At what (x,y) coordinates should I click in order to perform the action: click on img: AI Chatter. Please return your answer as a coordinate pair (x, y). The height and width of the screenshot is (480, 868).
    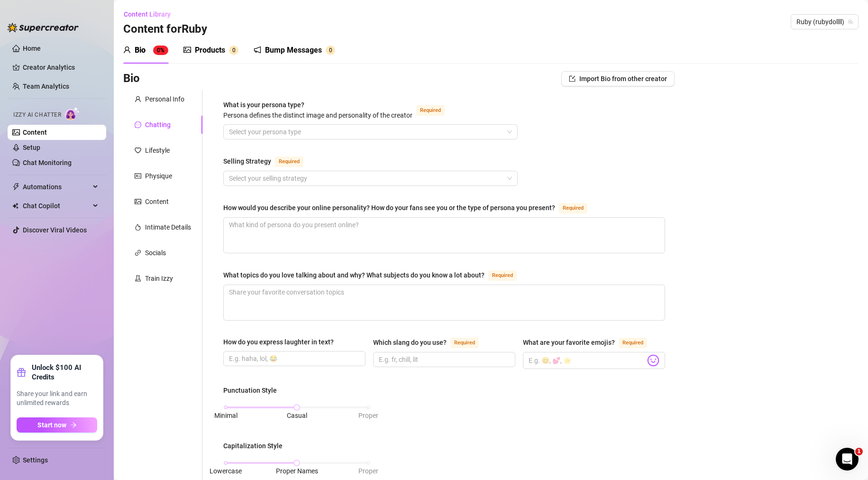
    Looking at the image, I should click on (72, 114).